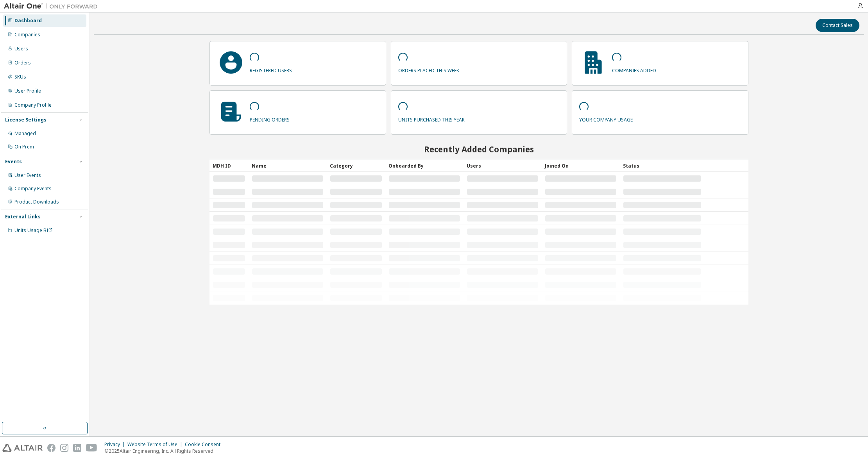 Image resolution: width=868 pixels, height=459 pixels. What do you see at coordinates (229, 165) in the screenshot?
I see `div: MDH ID` at bounding box center [229, 165].